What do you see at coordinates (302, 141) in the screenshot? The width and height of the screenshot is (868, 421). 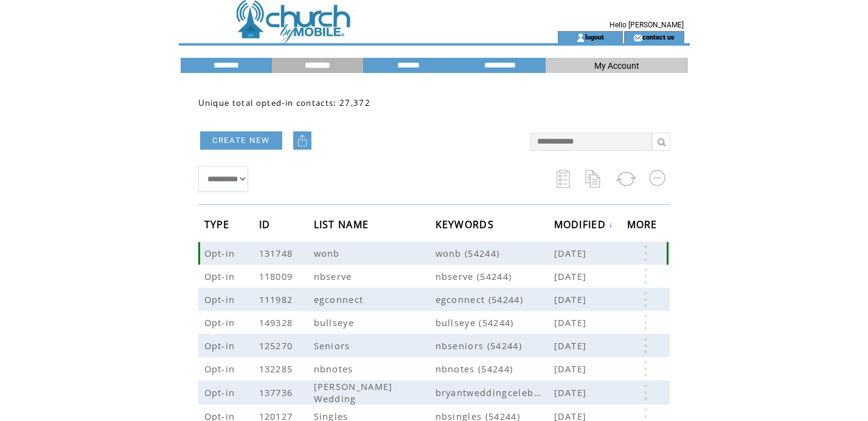 I see `img: upload.png` at bounding box center [302, 141].